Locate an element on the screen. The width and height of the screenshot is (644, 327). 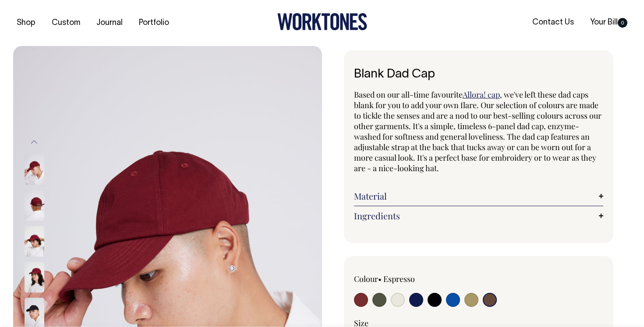
a: Material is located at coordinates (479, 196).